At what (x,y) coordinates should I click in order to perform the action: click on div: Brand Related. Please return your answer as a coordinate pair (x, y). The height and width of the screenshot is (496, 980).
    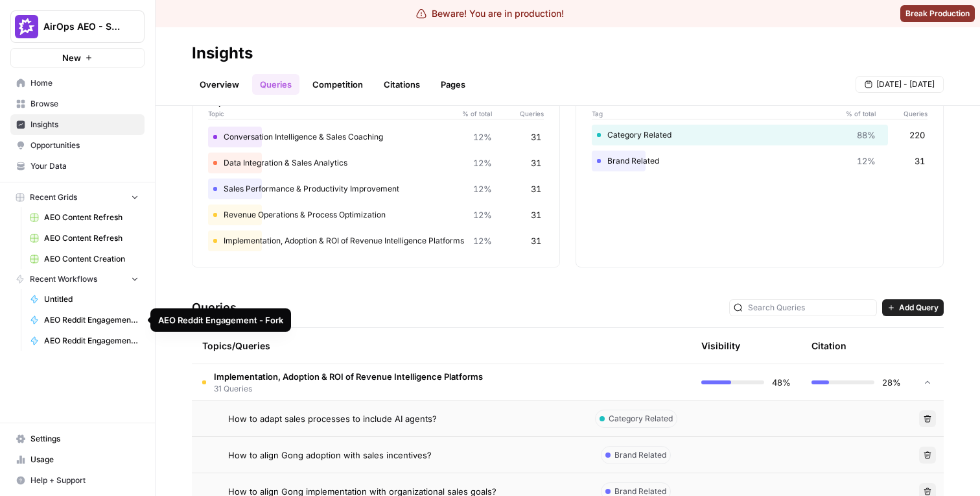
    Looking at the image, I should click on (760, 161).